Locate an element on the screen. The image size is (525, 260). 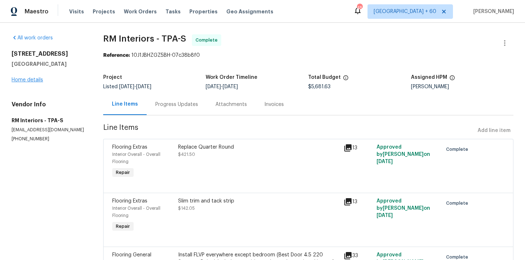
h5: Total Budget is located at coordinates (324, 77).